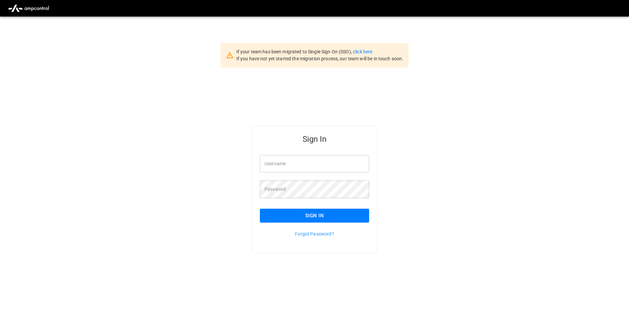 The height and width of the screenshot is (316, 629). What do you see at coordinates (314, 215) in the screenshot?
I see `button: Sign In` at bounding box center [314, 215].